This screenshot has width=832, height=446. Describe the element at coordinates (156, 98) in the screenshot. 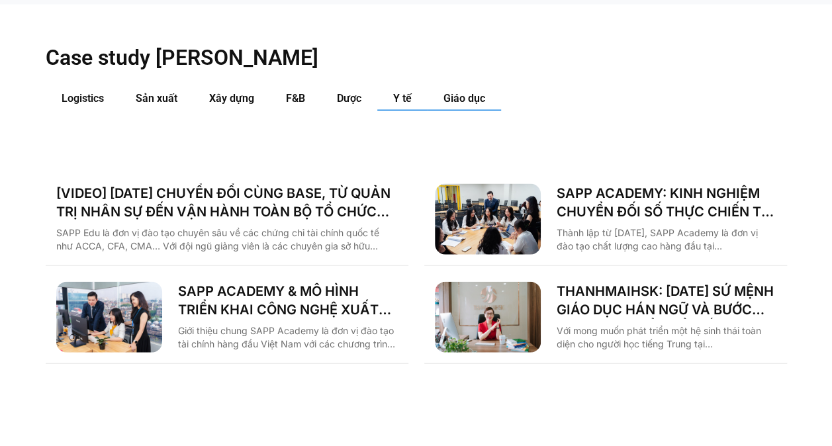

I see `span: Sản xuất` at that location.